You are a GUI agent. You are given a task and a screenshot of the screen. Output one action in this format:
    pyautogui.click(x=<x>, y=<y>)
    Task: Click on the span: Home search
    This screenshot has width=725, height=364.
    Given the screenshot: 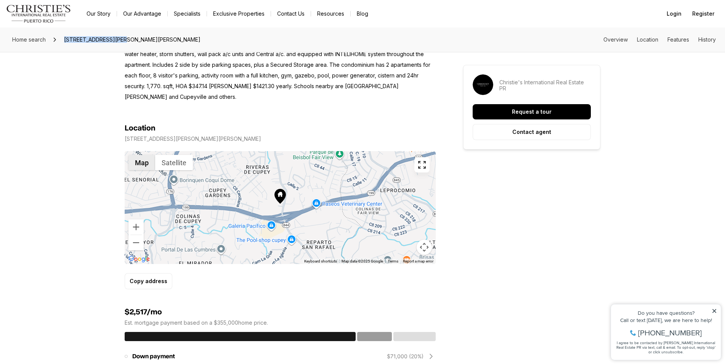 What is the action you would take?
    pyautogui.click(x=29, y=39)
    